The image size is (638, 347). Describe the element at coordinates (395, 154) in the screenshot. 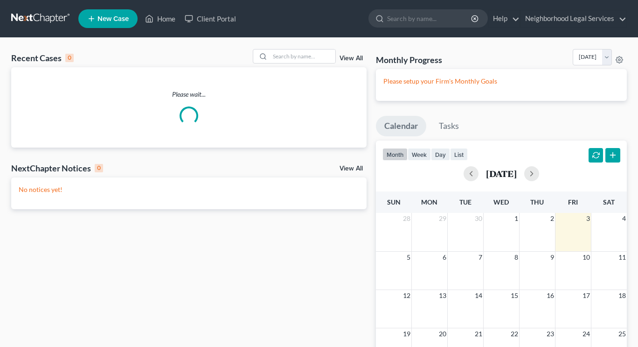

I see `button: month` at that location.